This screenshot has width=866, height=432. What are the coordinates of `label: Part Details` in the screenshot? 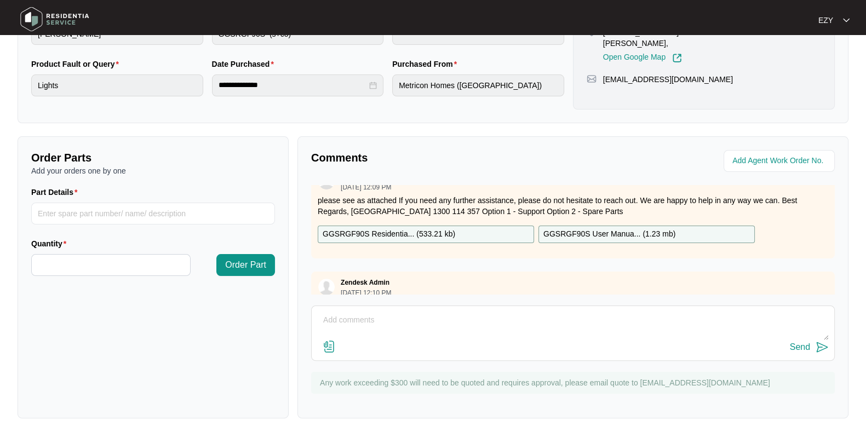 It's located at (56, 192).